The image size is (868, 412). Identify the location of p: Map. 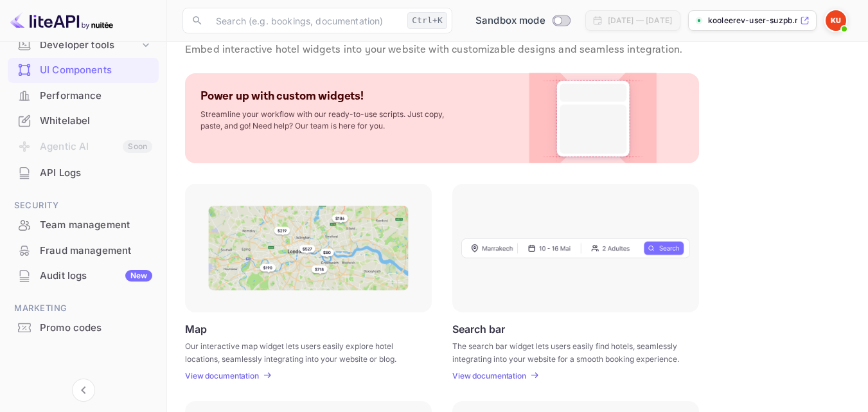
(196, 328).